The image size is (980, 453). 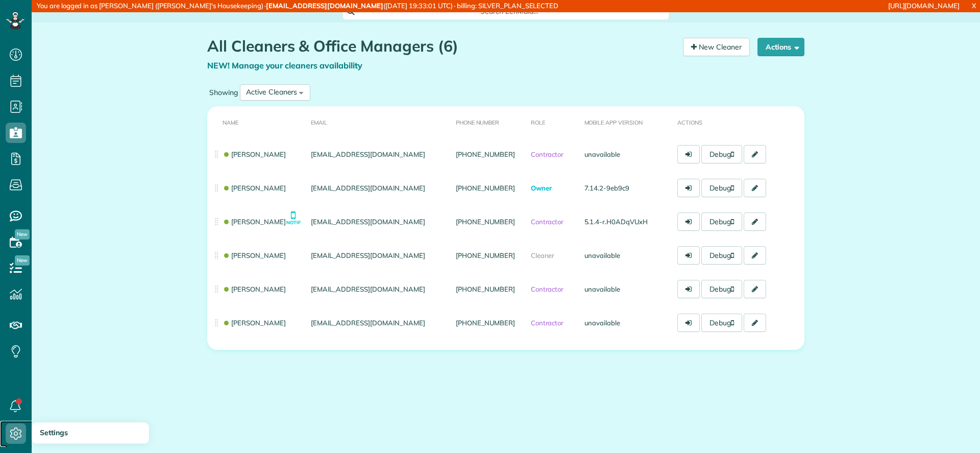 I want to click on span: Settings, so click(x=53, y=433).